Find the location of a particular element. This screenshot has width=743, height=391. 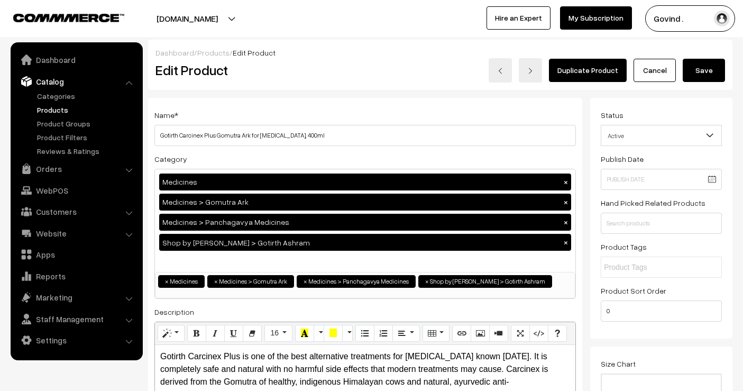

img: user is located at coordinates (721, 18).